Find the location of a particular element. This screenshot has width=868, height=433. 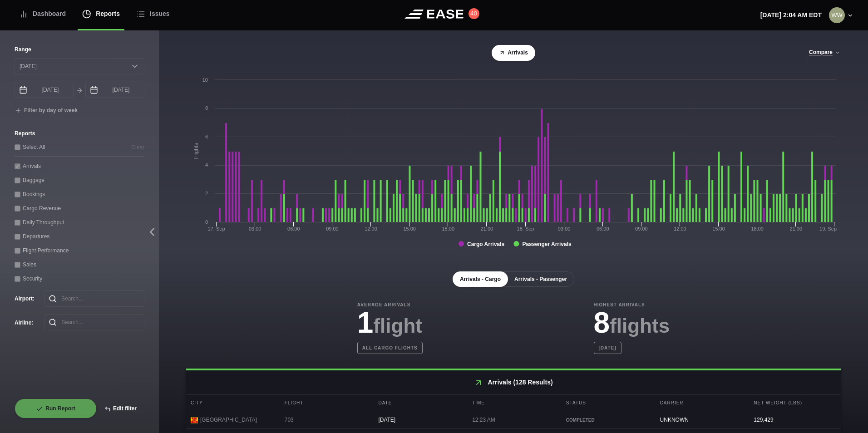

label: Airline : is located at coordinates (22, 323).